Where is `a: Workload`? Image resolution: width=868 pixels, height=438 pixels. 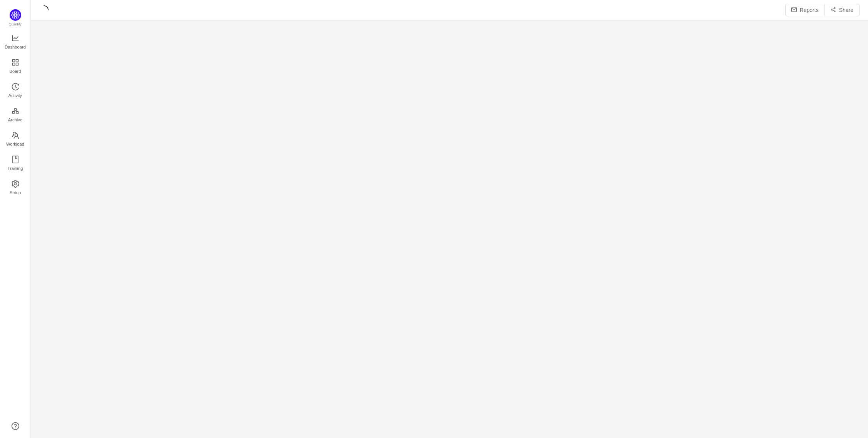 a: Workload is located at coordinates (16, 140).